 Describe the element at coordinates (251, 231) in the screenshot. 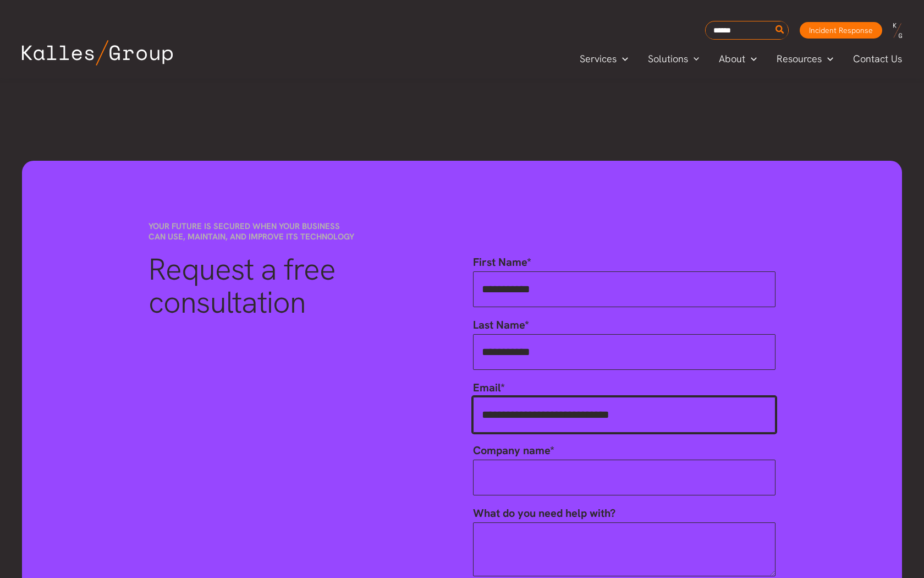

I see `span: Your future is secured when your business can use, maintain, and improve its technology` at that location.